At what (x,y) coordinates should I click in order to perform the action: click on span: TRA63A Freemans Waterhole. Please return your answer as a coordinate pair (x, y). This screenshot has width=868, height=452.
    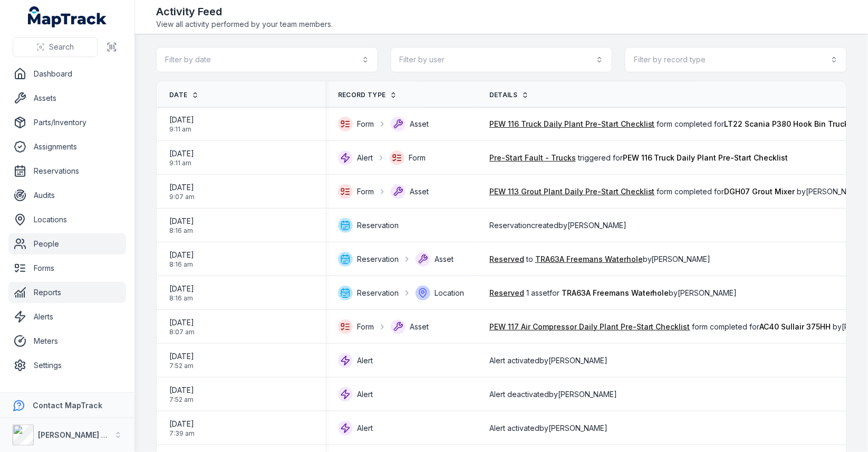
    Looking at the image, I should click on (616, 293).